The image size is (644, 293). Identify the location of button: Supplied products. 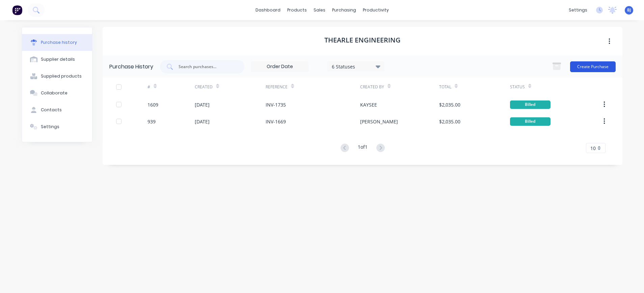
(57, 76).